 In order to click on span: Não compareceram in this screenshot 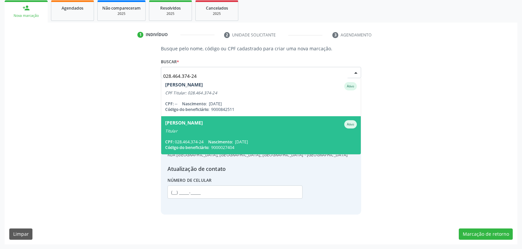, I will do `click(121, 8)`.